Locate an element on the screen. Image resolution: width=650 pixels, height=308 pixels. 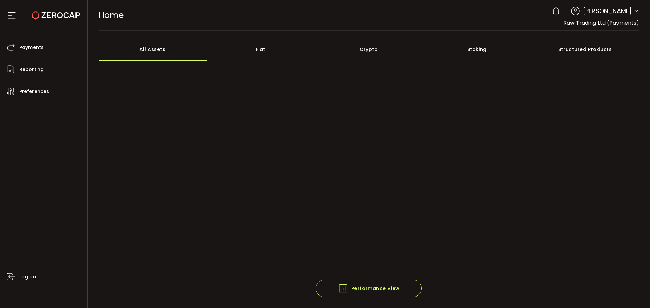
div: Fiat is located at coordinates (261, 49).